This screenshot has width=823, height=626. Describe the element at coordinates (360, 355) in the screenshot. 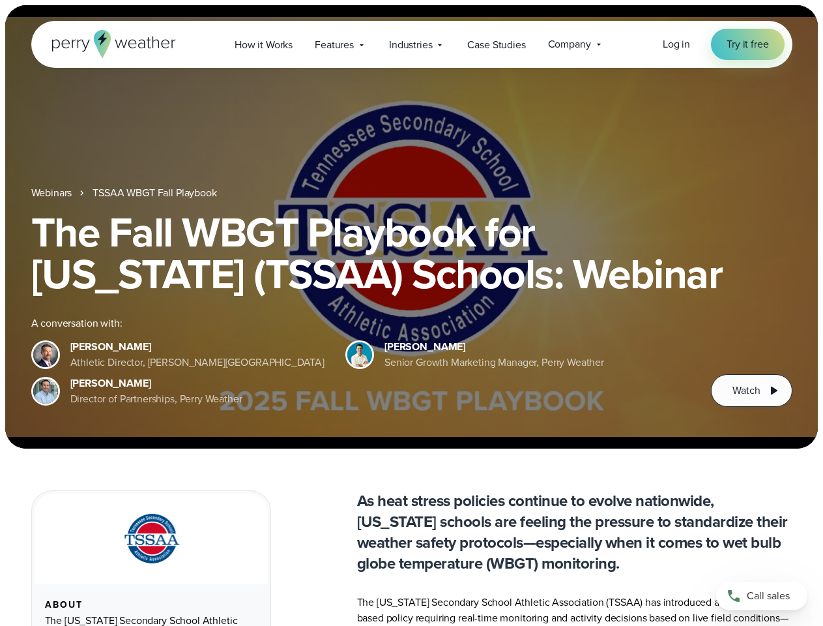

I see `img: Spencer Patton, Perry Weather` at that location.